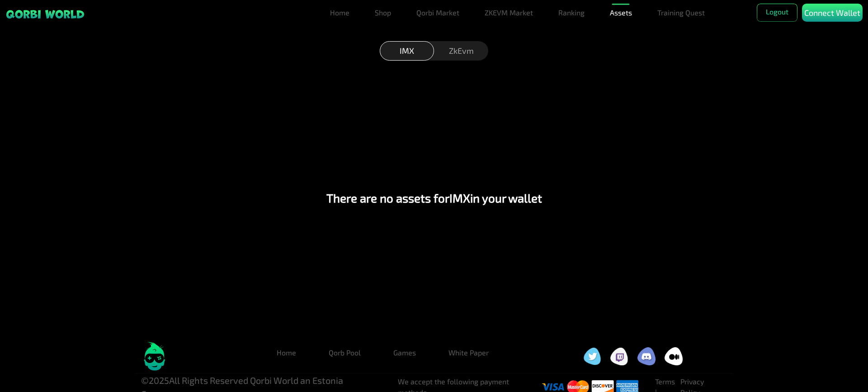  Describe the element at coordinates (383, 13) in the screenshot. I see `a: Shop` at that location.